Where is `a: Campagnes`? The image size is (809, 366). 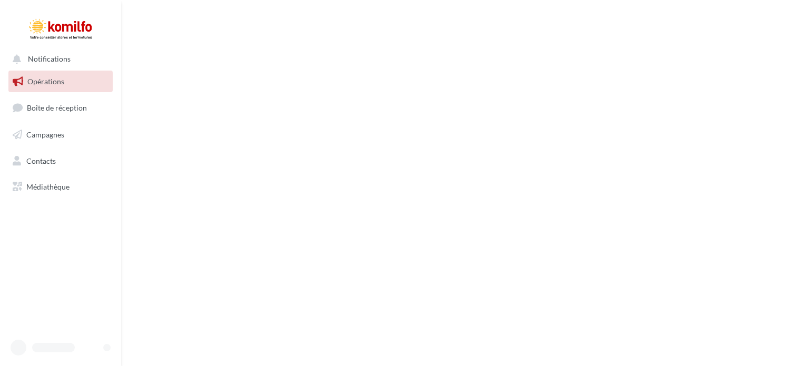
a: Campagnes is located at coordinates (61, 135).